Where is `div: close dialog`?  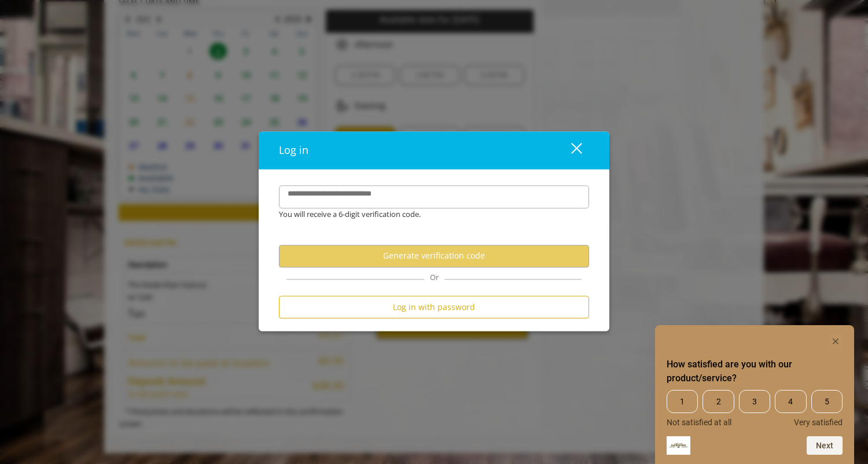 div: close dialog is located at coordinates (569, 150).